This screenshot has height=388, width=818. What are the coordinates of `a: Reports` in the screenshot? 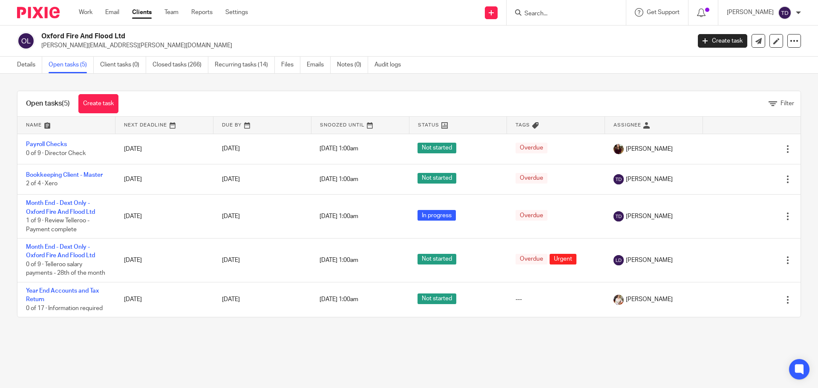 It's located at (202, 12).